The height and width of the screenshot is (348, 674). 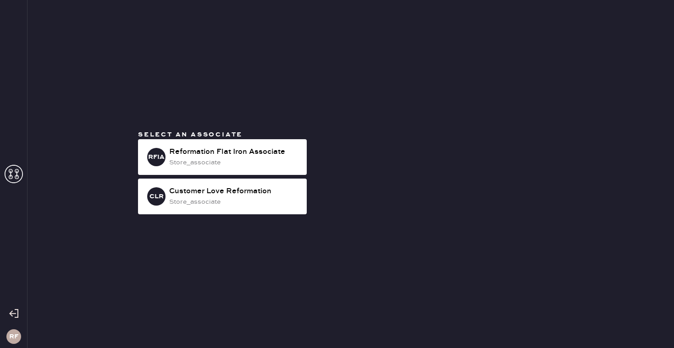 What do you see at coordinates (234, 152) in the screenshot?
I see `div: Reformation Flat Iron Associate` at bounding box center [234, 152].